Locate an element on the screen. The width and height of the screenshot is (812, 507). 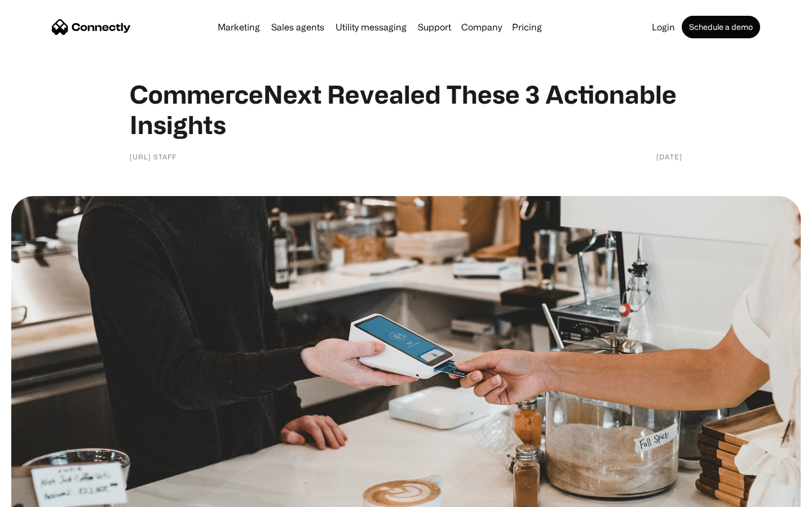
a: Login is located at coordinates (663, 27).